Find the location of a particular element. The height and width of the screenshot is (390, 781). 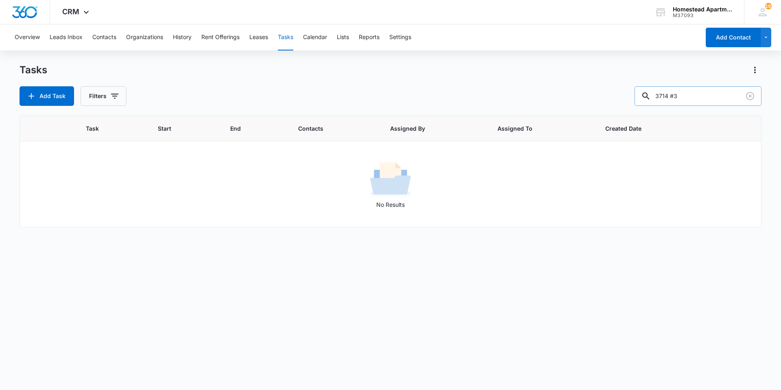

div: account id is located at coordinates (703, 15).